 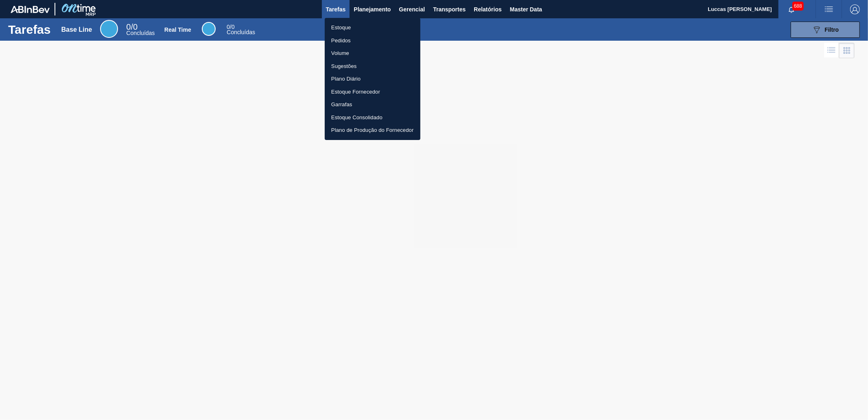 I want to click on li: Pedidos, so click(x=372, y=41).